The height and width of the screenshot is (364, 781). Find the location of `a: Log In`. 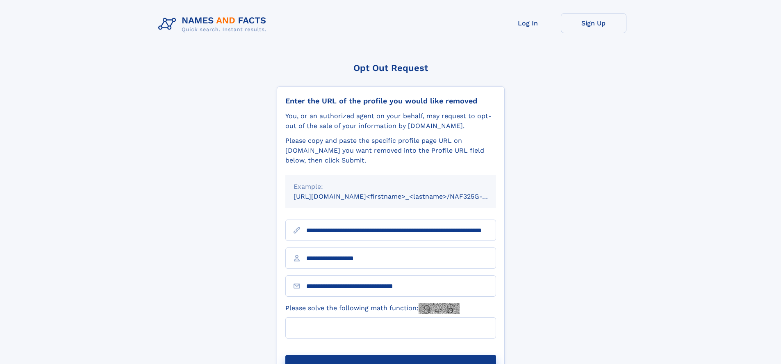

a: Log In is located at coordinates (528, 23).